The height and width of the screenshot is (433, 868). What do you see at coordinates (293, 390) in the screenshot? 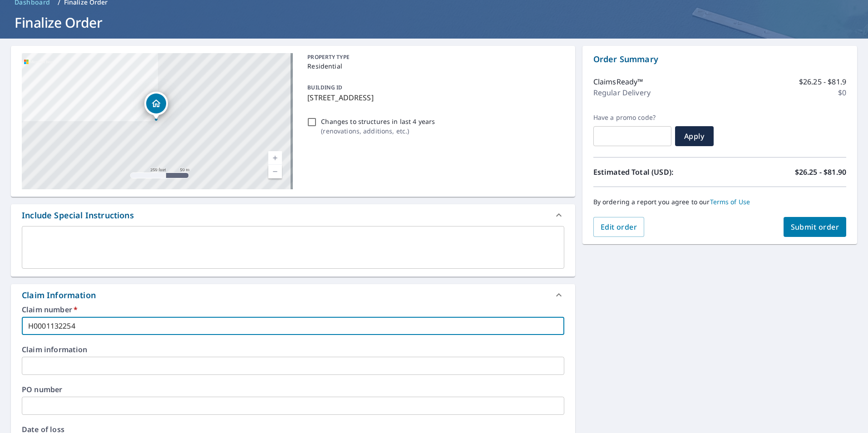
I see `label: PO number` at bounding box center [293, 390].